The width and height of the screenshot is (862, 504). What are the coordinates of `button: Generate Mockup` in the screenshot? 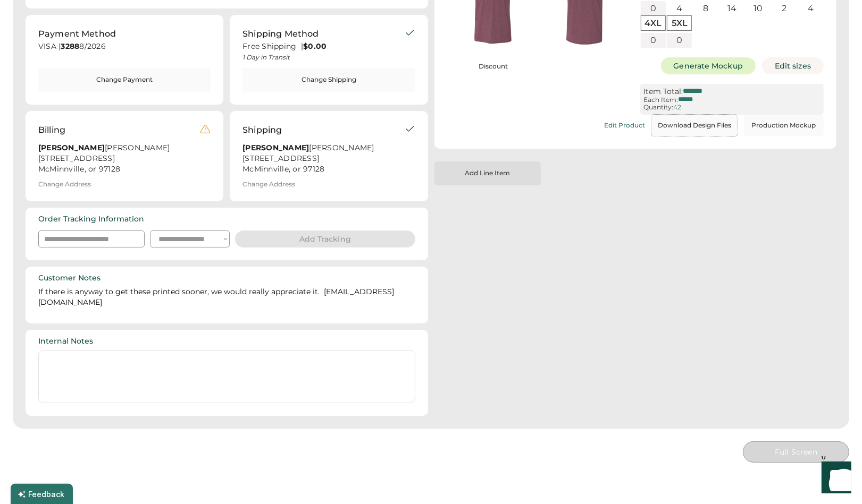 It's located at (708, 66).